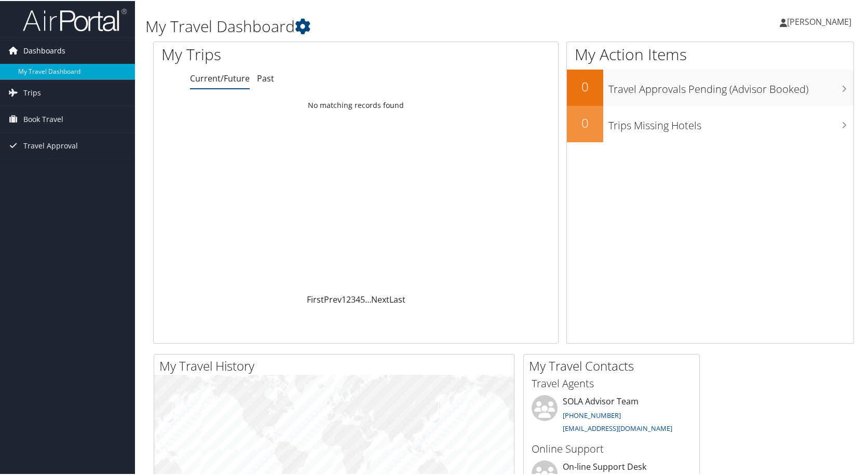 The width and height of the screenshot is (868, 475). What do you see at coordinates (362, 299) in the screenshot?
I see `a: 5` at bounding box center [362, 299].